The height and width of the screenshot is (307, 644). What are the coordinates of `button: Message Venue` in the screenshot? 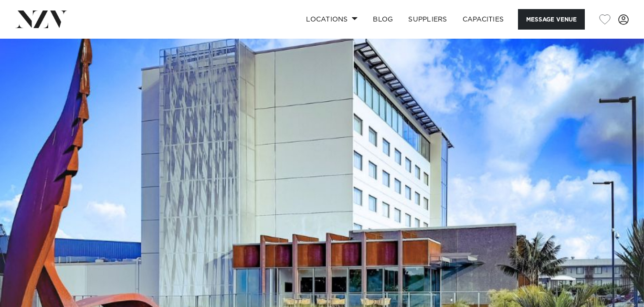 It's located at (552, 19).